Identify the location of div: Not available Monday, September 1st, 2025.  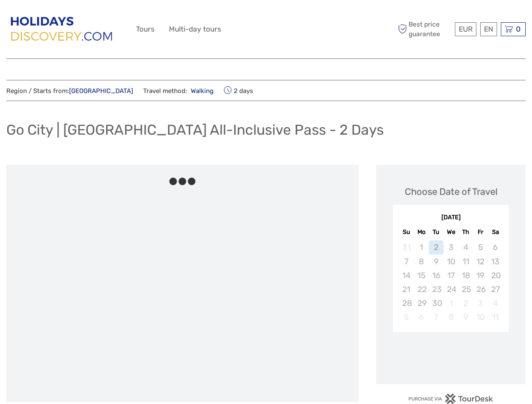
(421, 247).